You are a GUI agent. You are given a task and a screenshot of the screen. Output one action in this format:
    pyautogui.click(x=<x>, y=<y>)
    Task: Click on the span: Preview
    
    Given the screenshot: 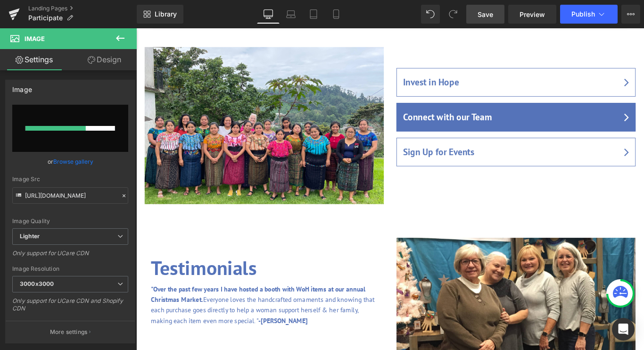 What is the action you would take?
    pyautogui.click(x=532, y=14)
    